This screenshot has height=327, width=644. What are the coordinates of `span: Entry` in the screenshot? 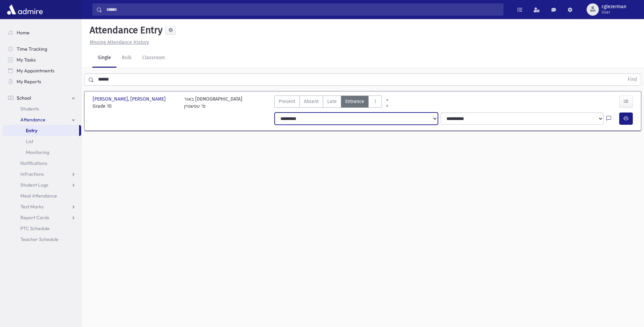 It's located at (32, 130).